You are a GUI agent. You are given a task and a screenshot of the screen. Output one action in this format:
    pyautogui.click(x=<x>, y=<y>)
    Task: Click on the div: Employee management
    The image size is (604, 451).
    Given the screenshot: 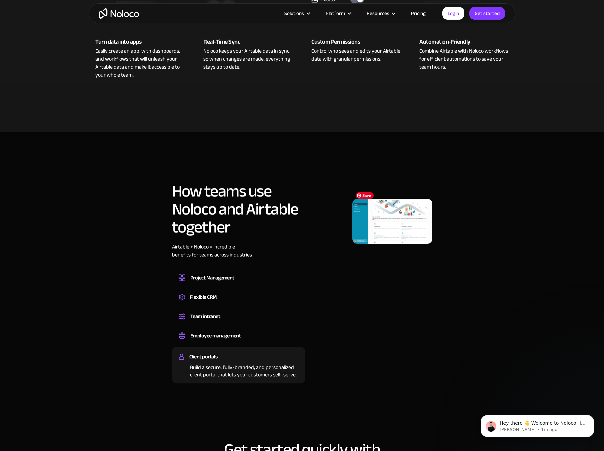 What is the action you would take?
    pyautogui.click(x=216, y=336)
    